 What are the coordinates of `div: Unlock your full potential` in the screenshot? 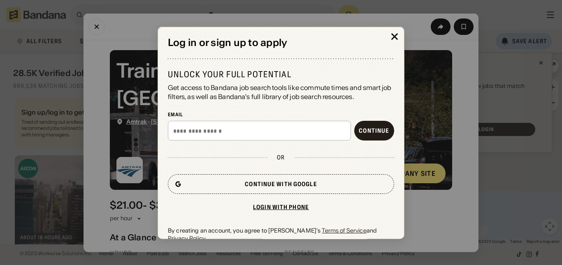 It's located at (281, 74).